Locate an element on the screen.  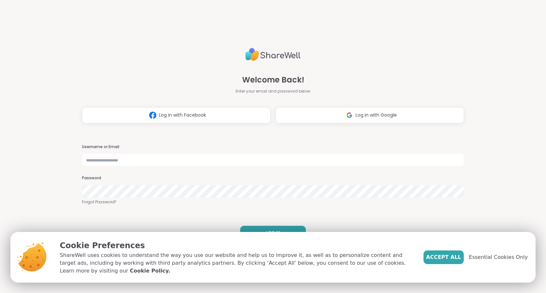
p: Cookie Preferences is located at coordinates (236, 246).